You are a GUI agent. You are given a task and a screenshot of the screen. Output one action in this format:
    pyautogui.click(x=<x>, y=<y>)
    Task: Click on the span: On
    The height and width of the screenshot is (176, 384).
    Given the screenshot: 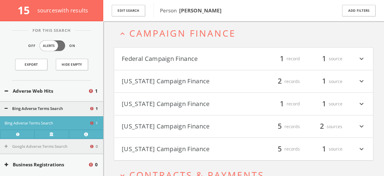 What is the action you would take?
    pyautogui.click(x=72, y=46)
    